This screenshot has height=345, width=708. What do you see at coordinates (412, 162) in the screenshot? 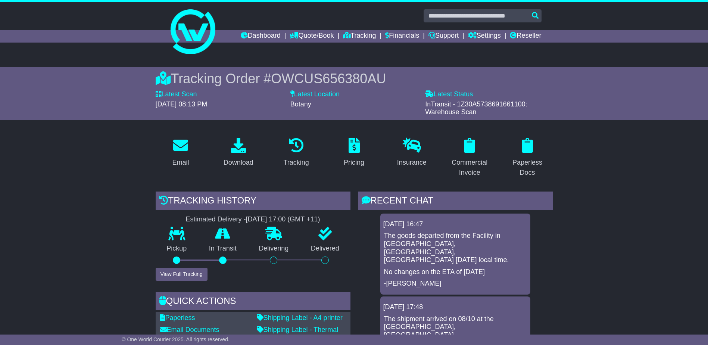
I see `div: Insurance` at bounding box center [412, 162].